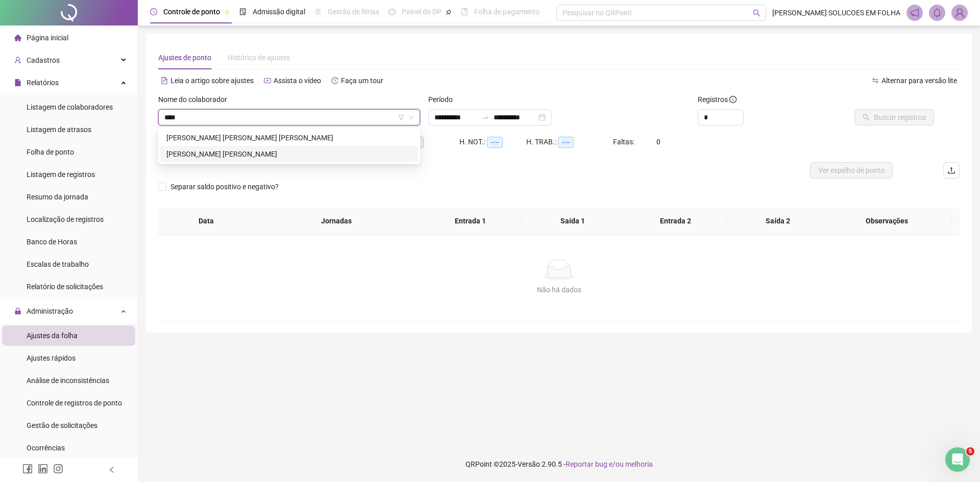  I want to click on span: Controle de ponto, so click(192, 11).